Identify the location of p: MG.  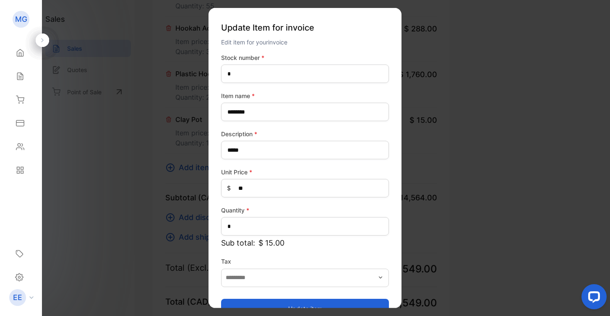
(21, 19).